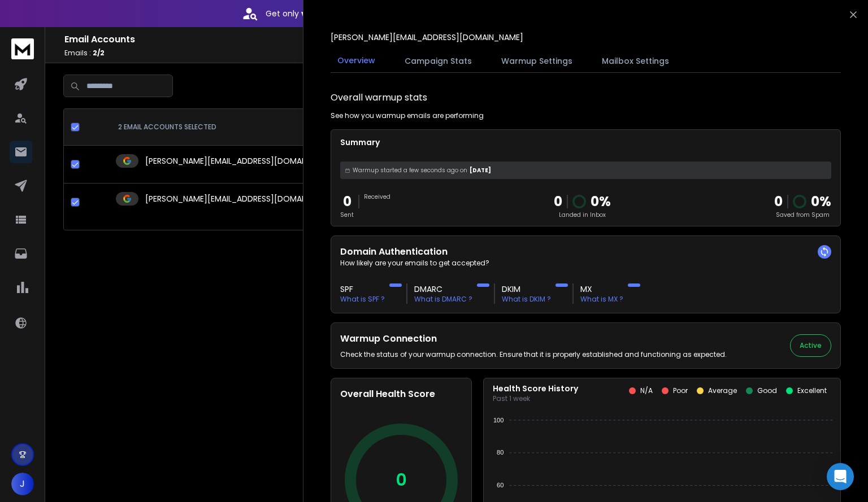 This screenshot has height=502, width=868. Describe the element at coordinates (602, 290) in the screenshot. I see `h3: MX` at that location.